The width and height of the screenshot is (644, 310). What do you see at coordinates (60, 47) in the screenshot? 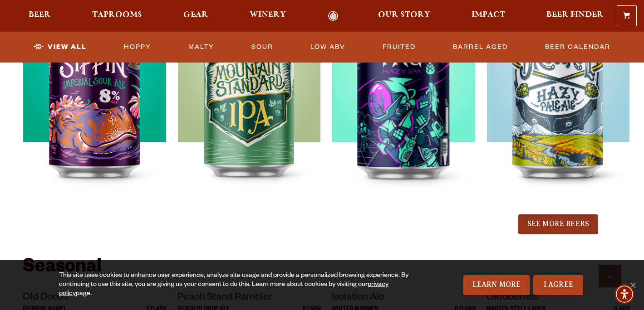
I see `a: View All` at bounding box center [60, 47].